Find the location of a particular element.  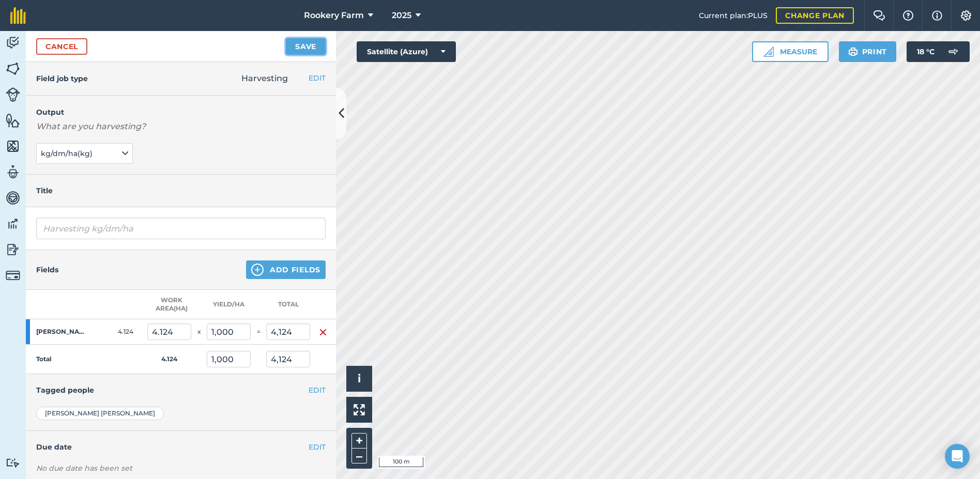

h4: Field job type is located at coordinates (62, 78).